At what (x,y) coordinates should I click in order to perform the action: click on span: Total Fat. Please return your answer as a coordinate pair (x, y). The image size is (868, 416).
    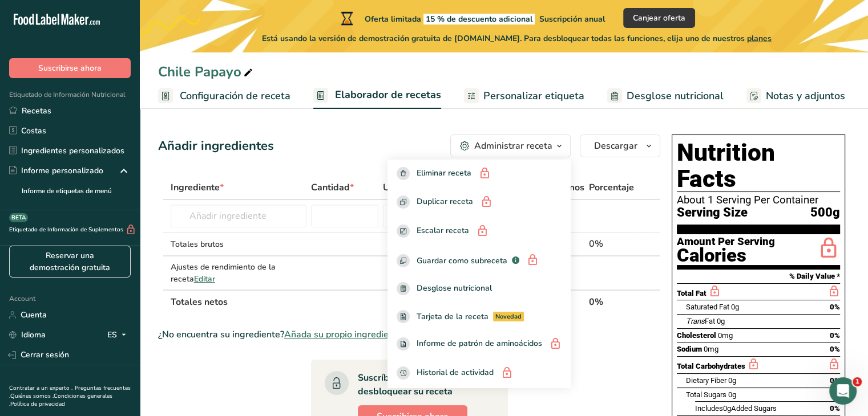
    Looking at the image, I should click on (692, 294).